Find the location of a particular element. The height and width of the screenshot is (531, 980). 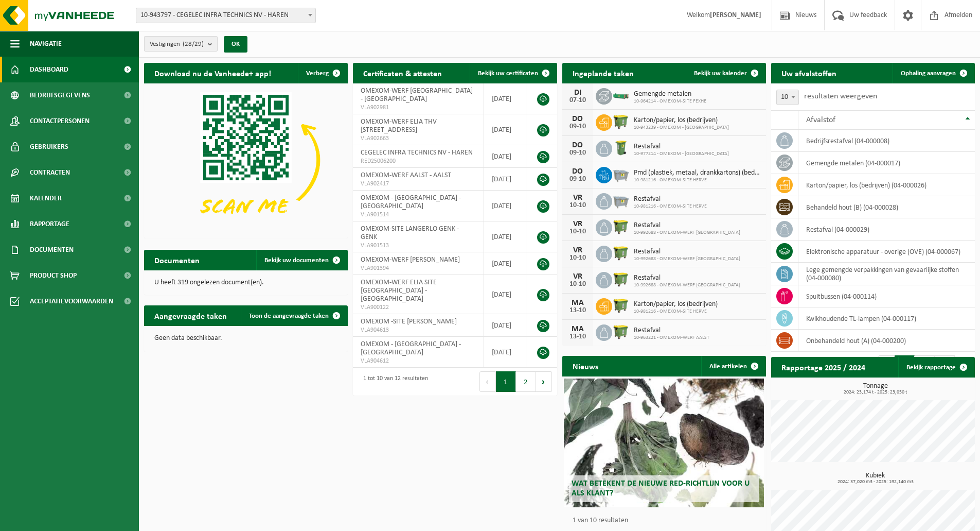

span: 2024: 23,174 t - 2025: 23,050 t is located at coordinates (876, 393).